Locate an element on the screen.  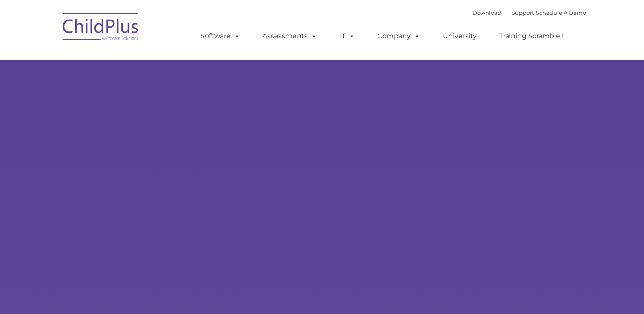
a: Company is located at coordinates (399, 36).